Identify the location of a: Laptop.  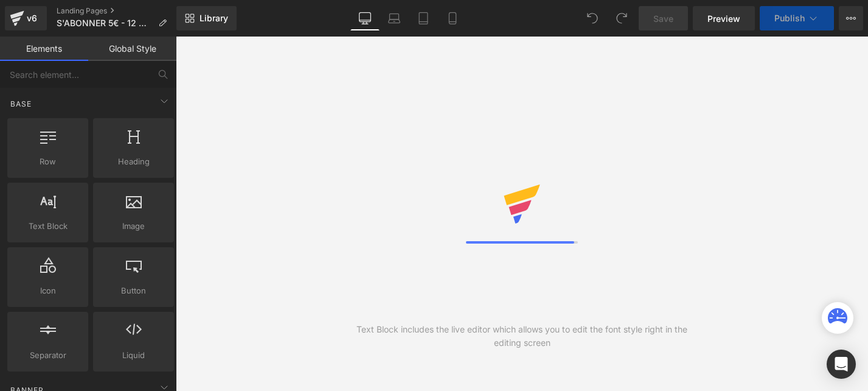
(394, 18).